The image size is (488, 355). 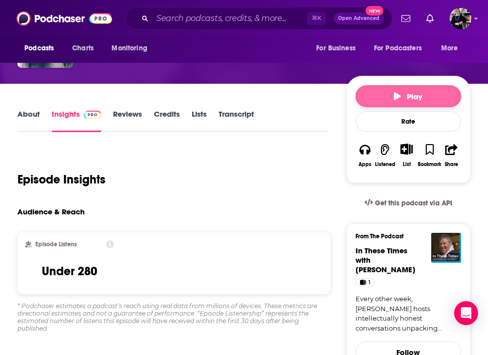 I want to click on button: Play, so click(x=408, y=96).